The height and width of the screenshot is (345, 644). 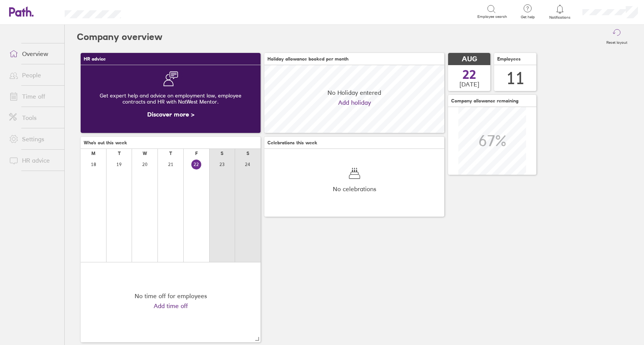 What do you see at coordinates (509, 59) in the screenshot?
I see `span: Employees` at bounding box center [509, 59].